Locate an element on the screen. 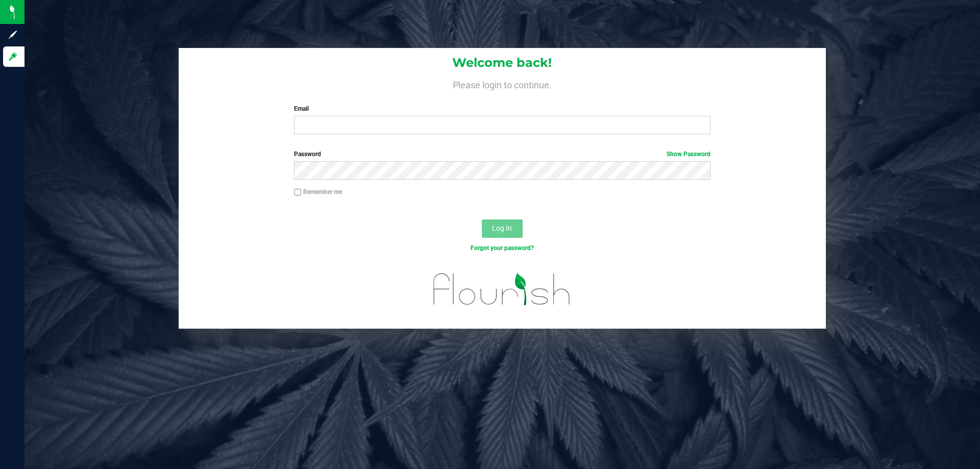 The width and height of the screenshot is (980, 469). inline-svg: Log in is located at coordinates (12, 56).